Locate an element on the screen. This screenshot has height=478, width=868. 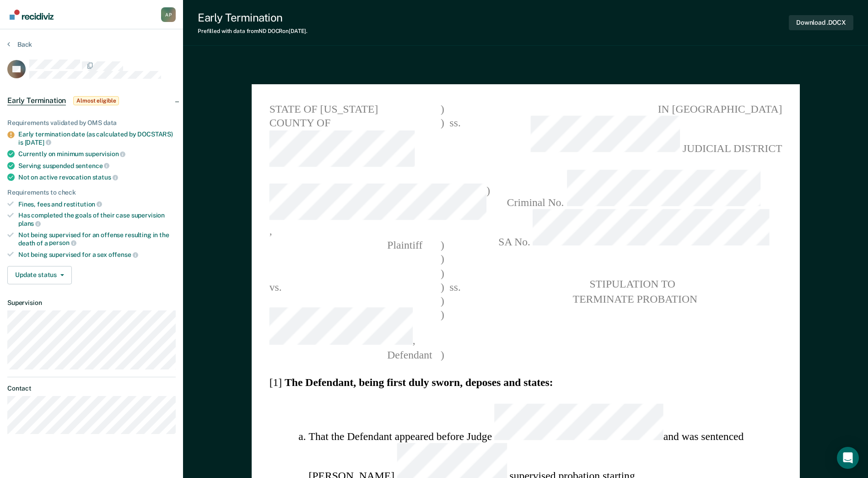
img: Recidiviz is located at coordinates (32, 15).